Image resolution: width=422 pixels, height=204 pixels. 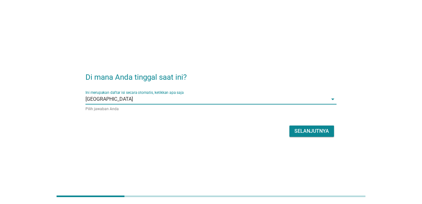 What do you see at coordinates (333, 99) in the screenshot?
I see `i: arrow_drop_down` at bounding box center [333, 99].